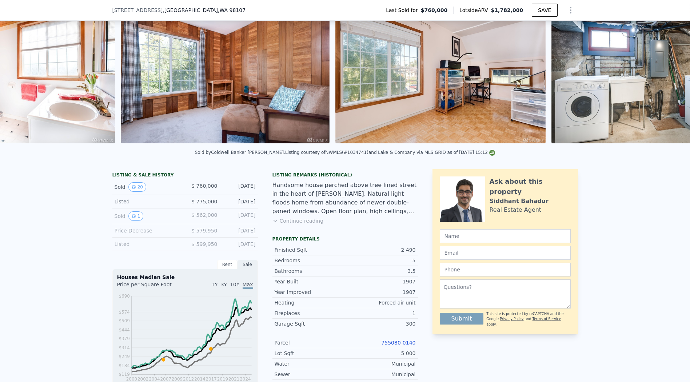  I want to click on tspan: $314, so click(124, 347).